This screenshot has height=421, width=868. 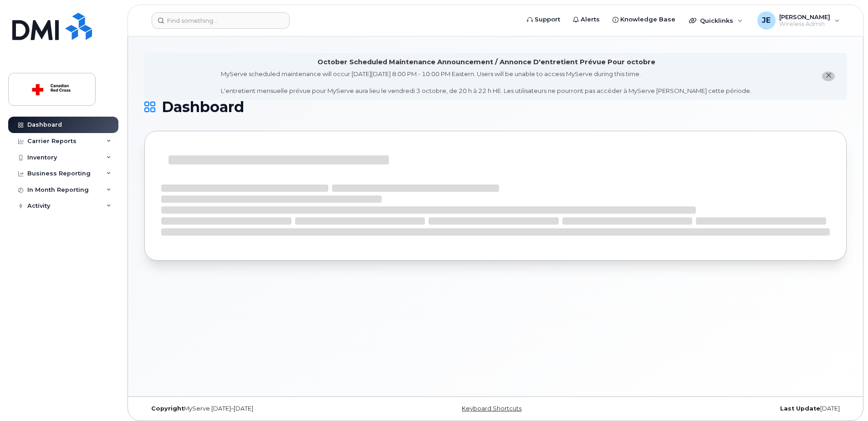 What do you see at coordinates (167, 408) in the screenshot?
I see `strong: Copyright` at bounding box center [167, 408].